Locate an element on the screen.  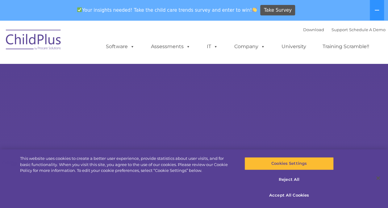
a: University is located at coordinates (294, 47).